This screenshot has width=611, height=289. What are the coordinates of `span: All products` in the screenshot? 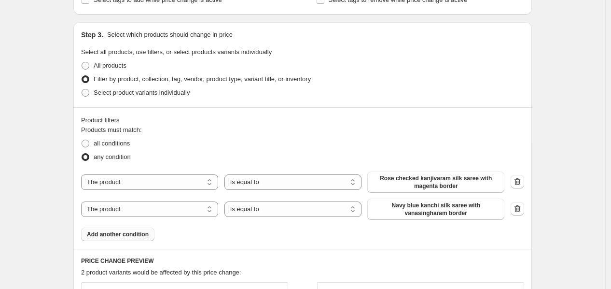 It's located at (110, 65).